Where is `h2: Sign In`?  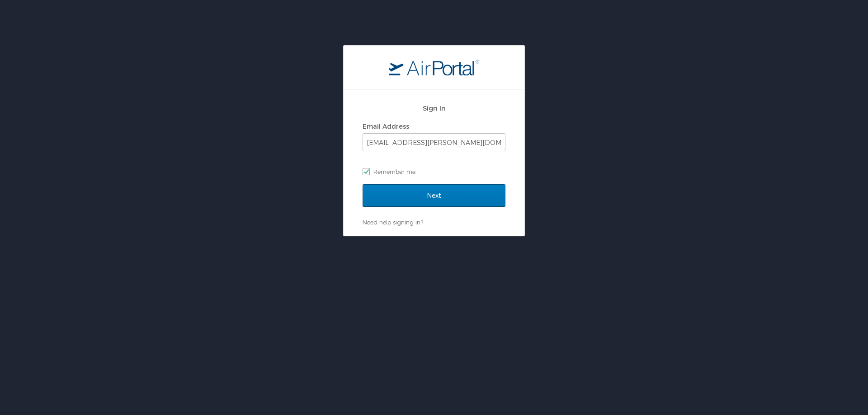 h2: Sign In is located at coordinates (434, 108).